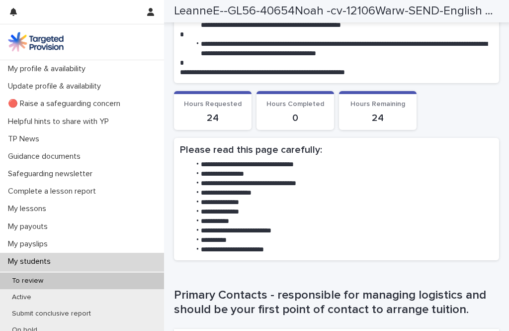 Image resolution: width=509 pixels, height=331 pixels. Describe the element at coordinates (378, 104) in the screenshot. I see `span: Hours Remaining` at that location.